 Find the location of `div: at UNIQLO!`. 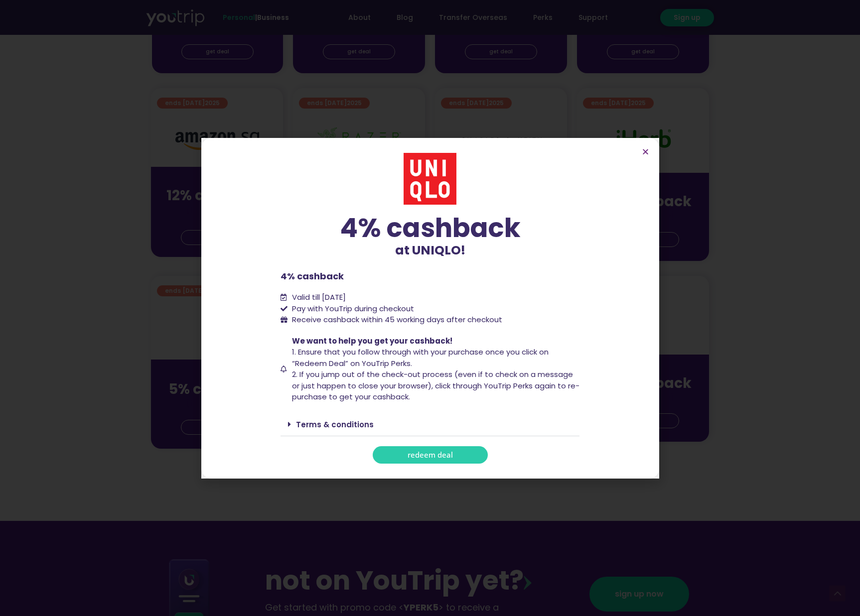

div: at UNIQLO! is located at coordinates (430, 237).